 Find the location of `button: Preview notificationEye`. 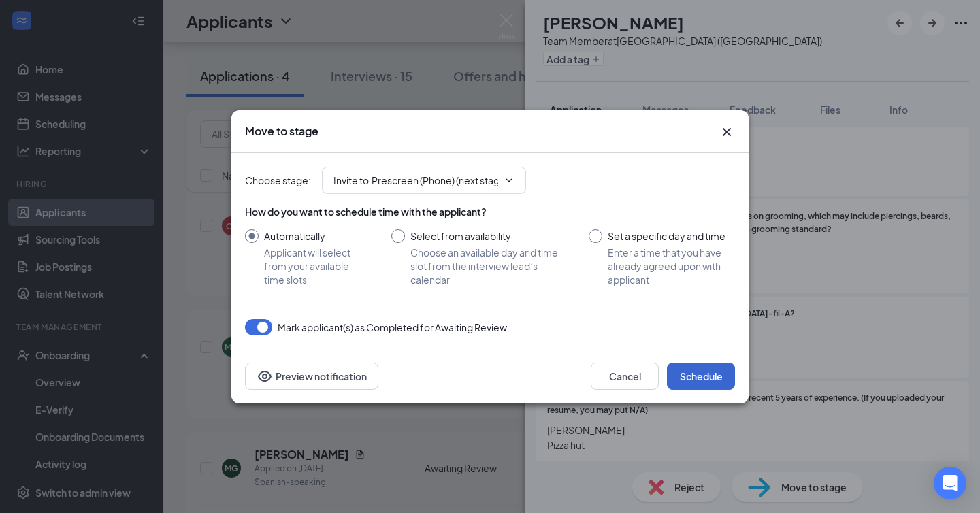

button: Preview notificationEye is located at coordinates (312, 376).